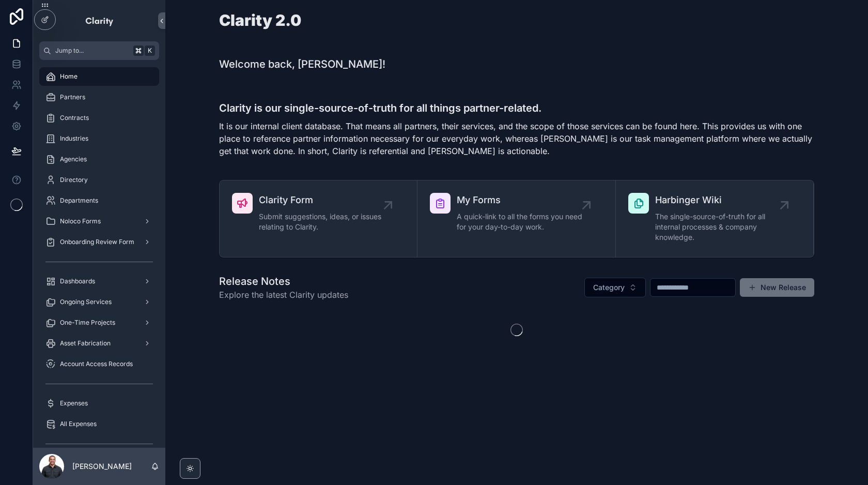 The width and height of the screenshot is (868, 485). What do you see at coordinates (74, 179) in the screenshot?
I see `span: Directory` at bounding box center [74, 179].